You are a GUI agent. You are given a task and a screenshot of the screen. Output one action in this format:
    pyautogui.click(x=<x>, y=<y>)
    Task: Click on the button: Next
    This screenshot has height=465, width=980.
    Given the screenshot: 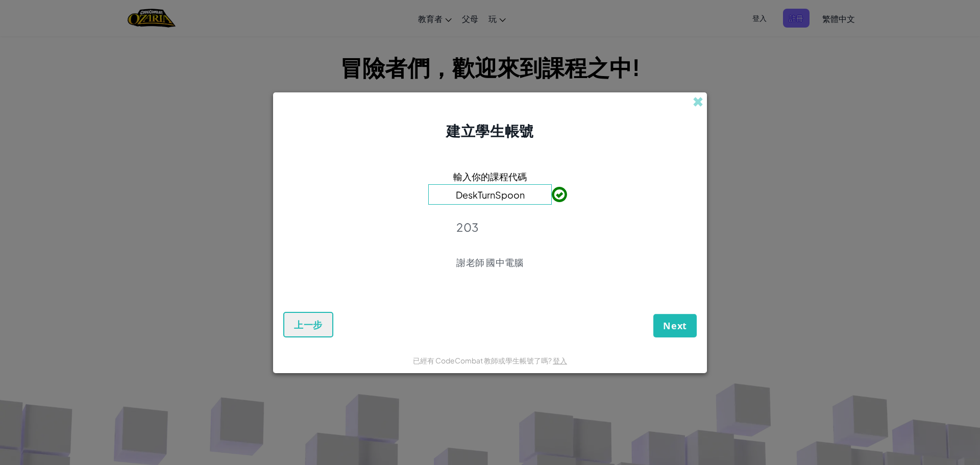 What is the action you would take?
    pyautogui.click(x=674, y=325)
    